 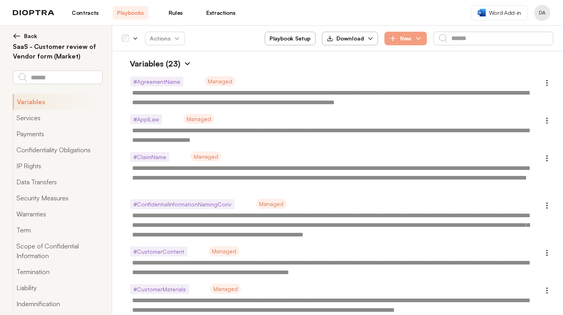 What do you see at coordinates (150, 157) in the screenshot?
I see `span: # ClaimName` at bounding box center [150, 157].